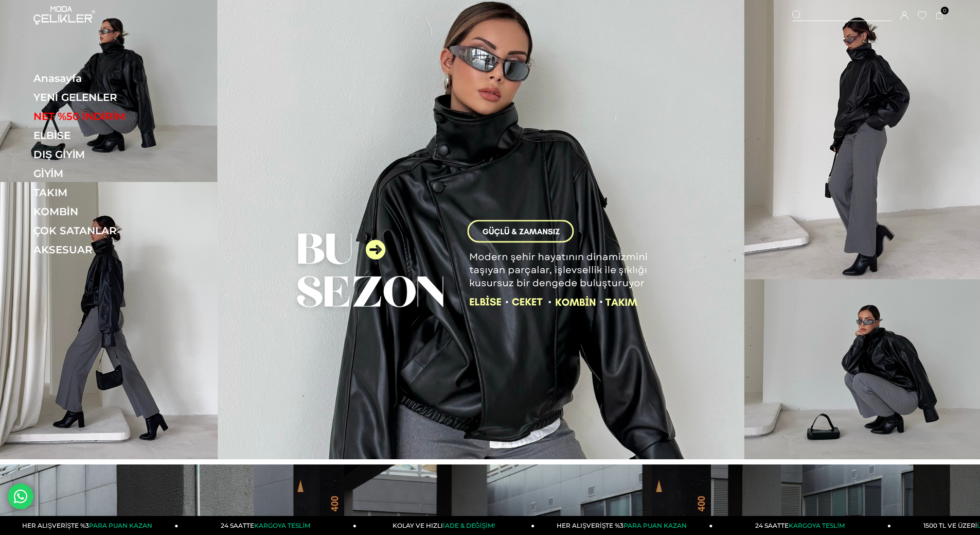  Describe the element at coordinates (104, 250) in the screenshot. I see `a: AKSESUAR` at that location.